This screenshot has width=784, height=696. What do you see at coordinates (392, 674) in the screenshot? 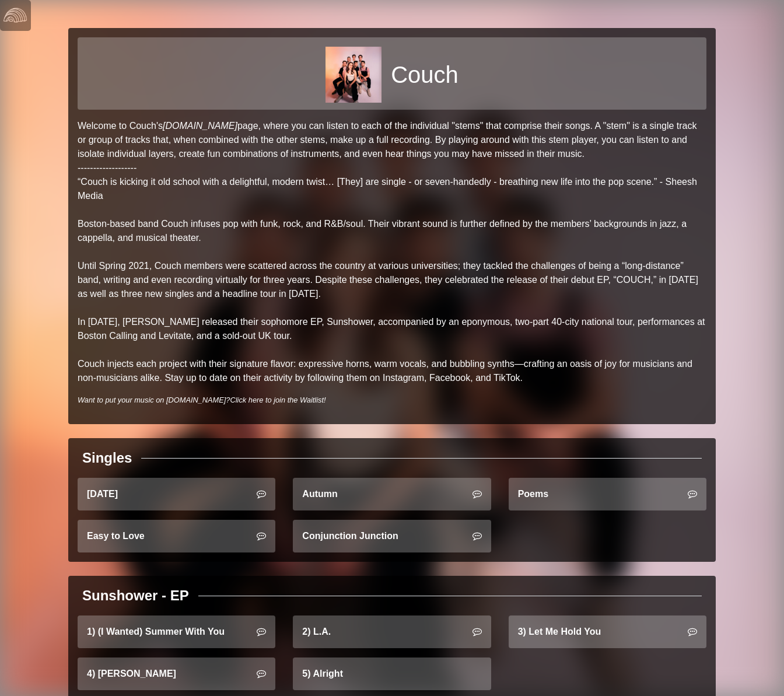
I see `a: 5) Alright` at bounding box center [392, 674].